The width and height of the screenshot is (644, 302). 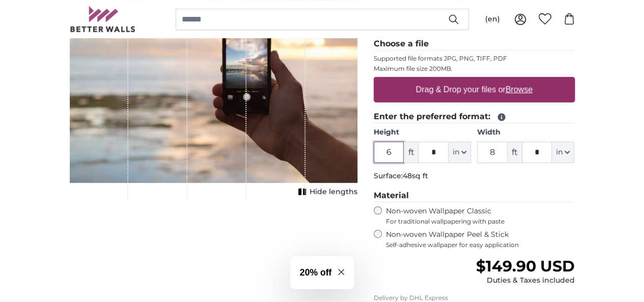 What do you see at coordinates (474, 44) in the screenshot?
I see `legend: Choose a file` at bounding box center [474, 44].